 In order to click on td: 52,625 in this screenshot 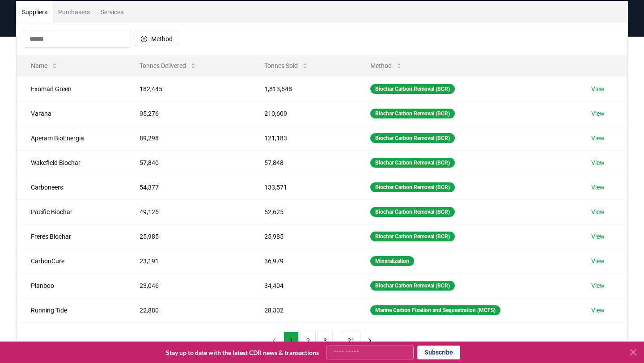, I will do `click(303, 211)`.